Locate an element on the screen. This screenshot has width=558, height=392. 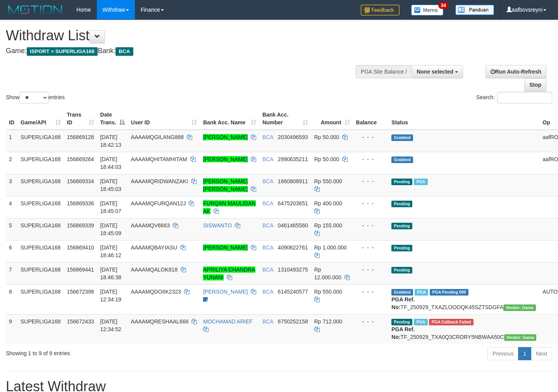
span: 156869336 is located at coordinates (81, 203).